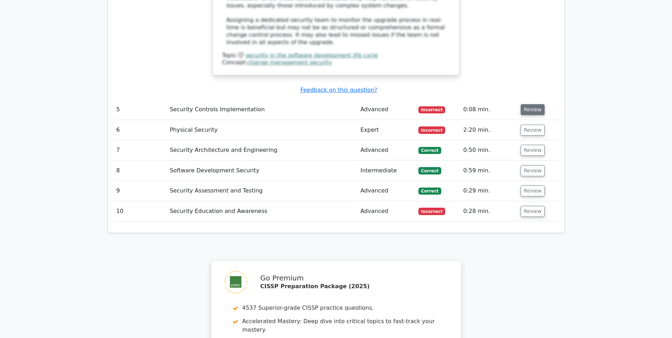 The image size is (672, 338). What do you see at coordinates (489, 211) in the screenshot?
I see `td: 0:28 min.` at bounding box center [489, 211].